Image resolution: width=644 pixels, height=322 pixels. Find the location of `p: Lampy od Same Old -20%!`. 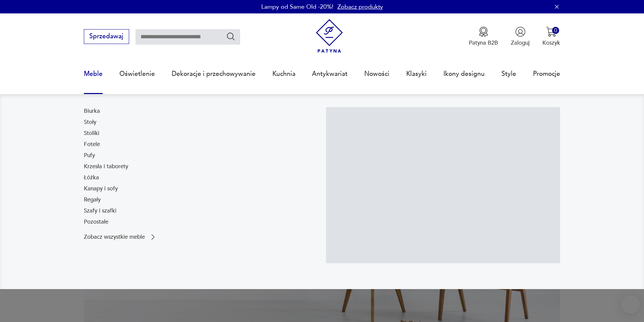

p: Lampy od Same Old -20%! is located at coordinates (297, 6).